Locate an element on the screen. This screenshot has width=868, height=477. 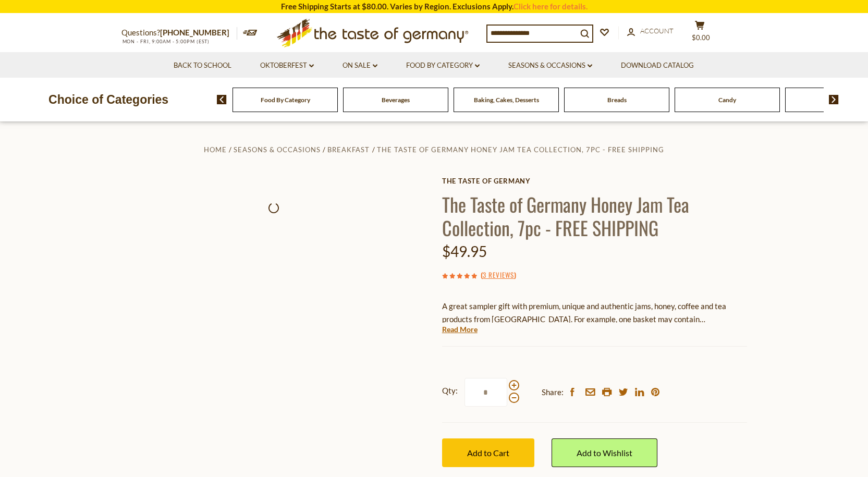
span: Account is located at coordinates (657, 31).